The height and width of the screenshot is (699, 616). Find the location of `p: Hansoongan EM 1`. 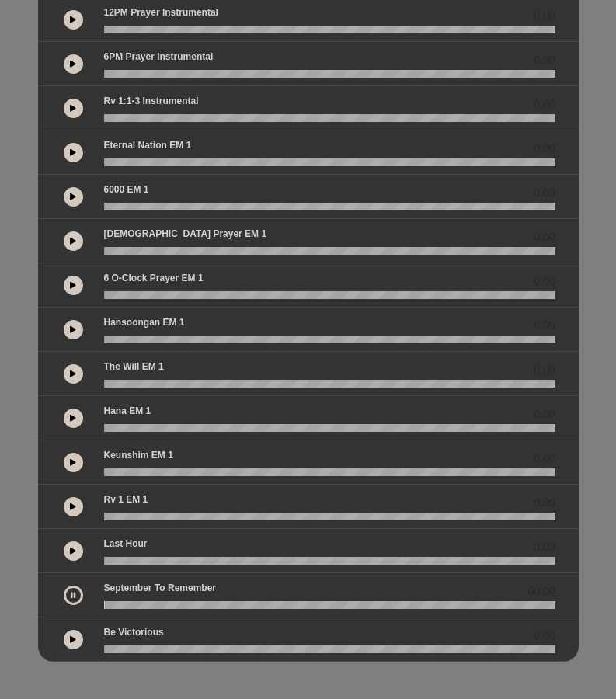

p: Hansoongan EM 1 is located at coordinates (145, 322).